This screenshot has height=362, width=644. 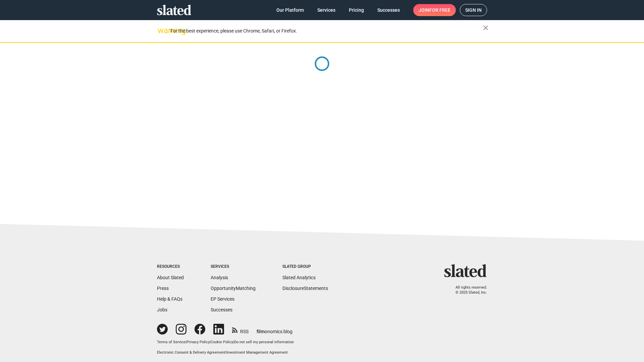 What do you see at coordinates (305, 267) in the screenshot?
I see `div: Slated Group` at bounding box center [305, 267].